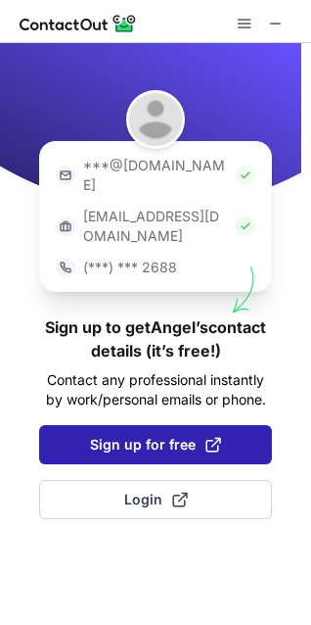  What do you see at coordinates (66, 226) in the screenshot?
I see `img: https://contactout.com/extension/app/static/media/login-work-icon.638a5007170bc45168077fde17b29a1...` at bounding box center [66, 226].